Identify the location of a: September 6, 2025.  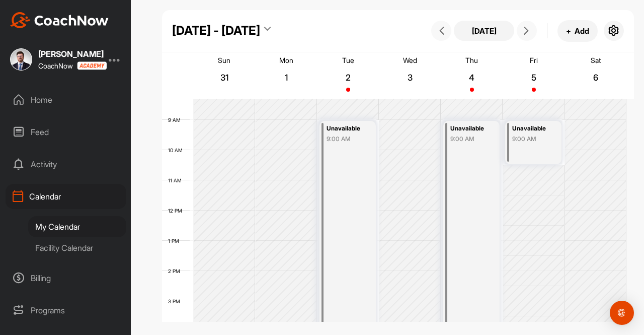
(595, 75).